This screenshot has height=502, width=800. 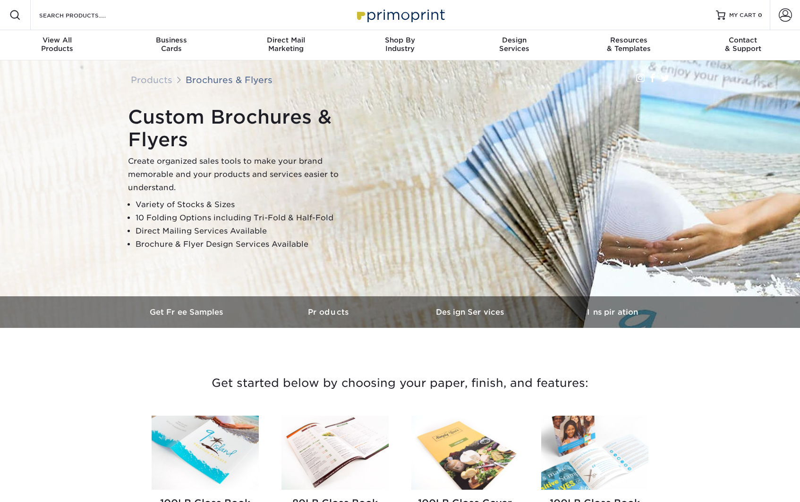 What do you see at coordinates (760, 15) in the screenshot?
I see `span: 0` at bounding box center [760, 15].